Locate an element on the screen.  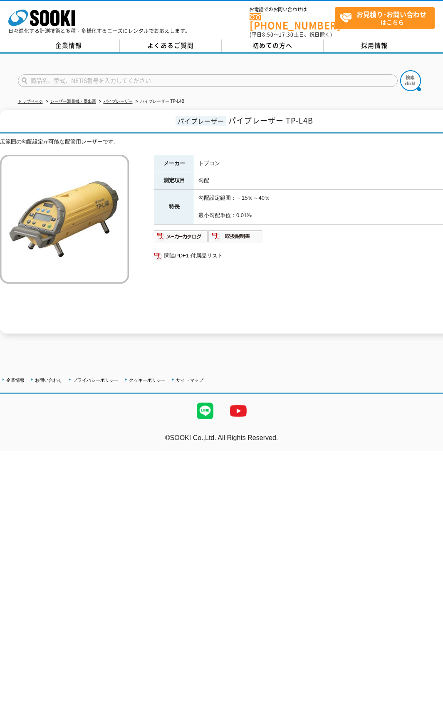
a: 初めての方へ is located at coordinates (272, 46).